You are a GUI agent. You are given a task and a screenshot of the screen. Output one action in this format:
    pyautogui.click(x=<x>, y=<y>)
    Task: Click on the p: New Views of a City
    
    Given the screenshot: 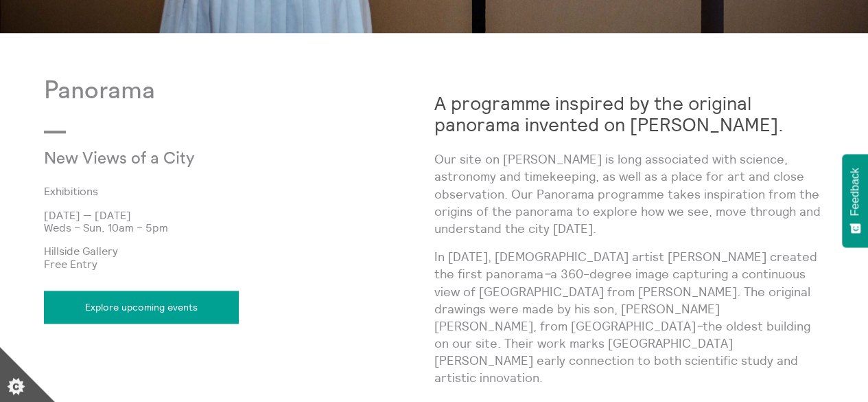 What is the action you would take?
    pyautogui.click(x=174, y=159)
    